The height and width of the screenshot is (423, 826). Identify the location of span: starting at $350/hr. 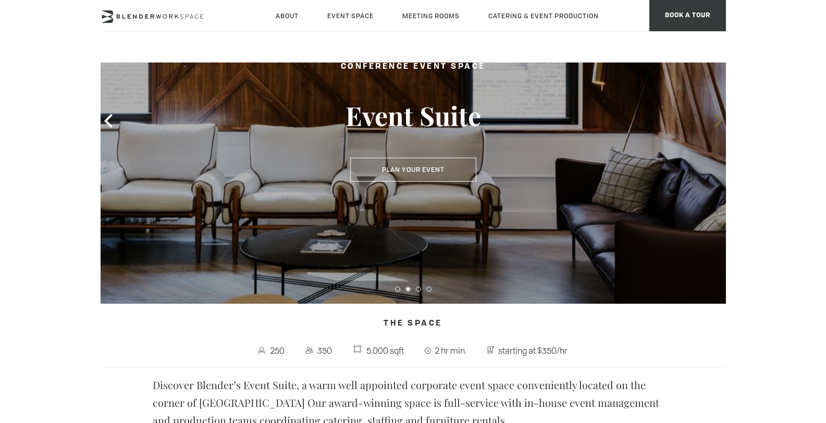
(532, 351).